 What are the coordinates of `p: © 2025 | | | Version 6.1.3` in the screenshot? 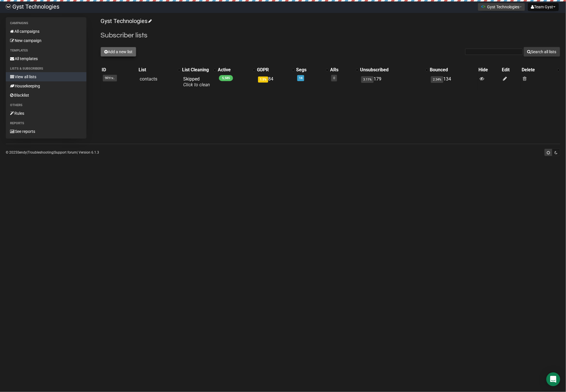 It's located at (53, 153).